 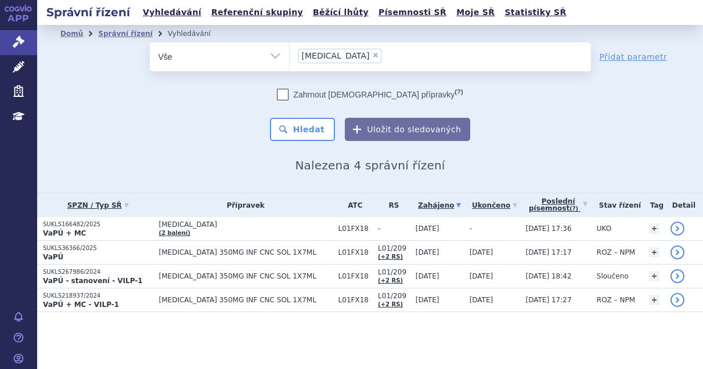 I want to click on a: (2 balení), so click(x=175, y=233).